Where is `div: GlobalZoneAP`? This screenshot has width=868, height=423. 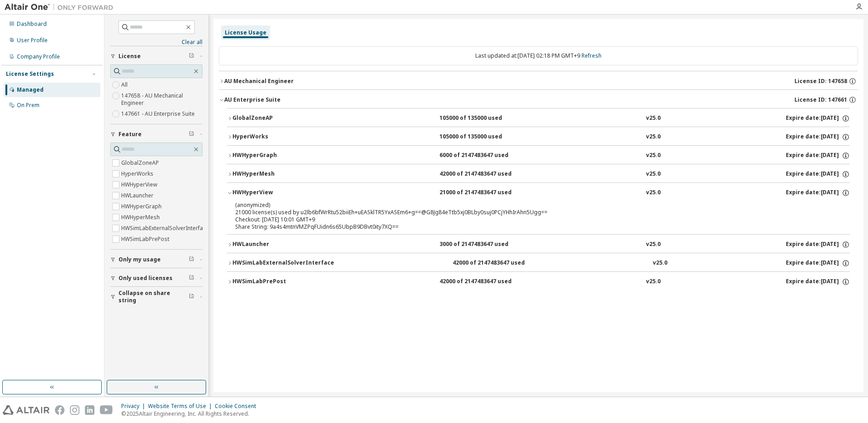
div: GlobalZoneAP is located at coordinates (273, 118).